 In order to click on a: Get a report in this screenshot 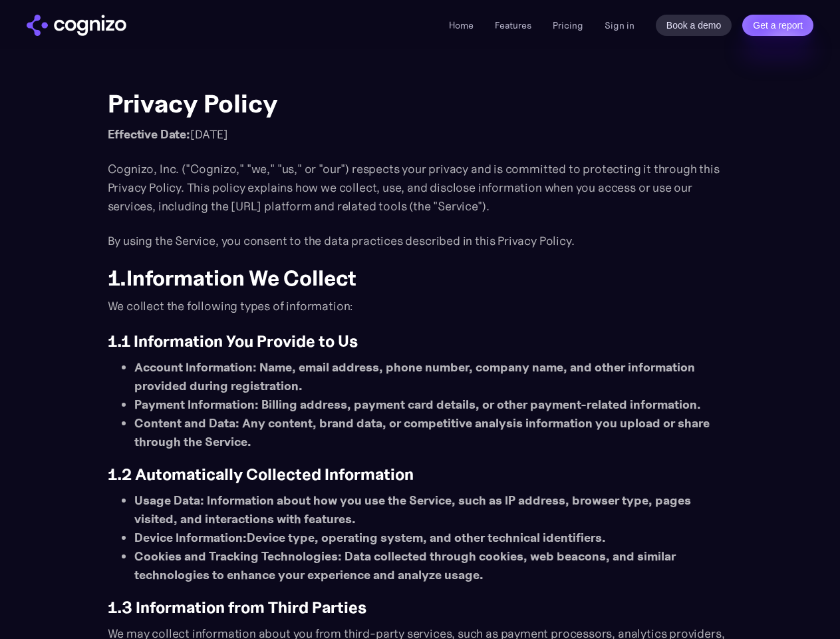, I will do `click(778, 25)`.